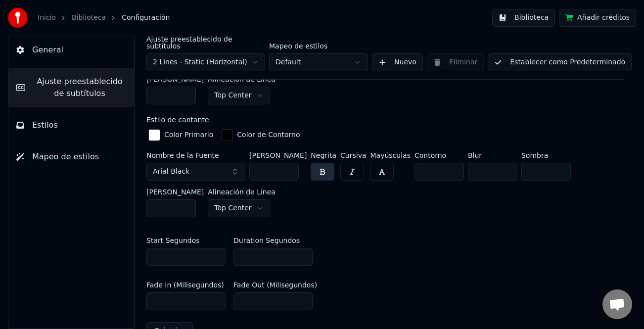 Image resolution: width=644 pixels, height=329 pixels. I want to click on label: Estilo de cantante, so click(178, 120).